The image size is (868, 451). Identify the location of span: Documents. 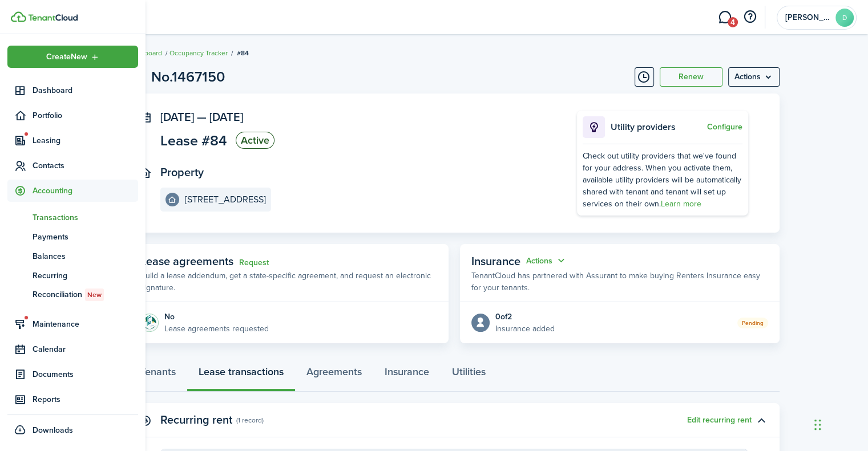
(85, 374).